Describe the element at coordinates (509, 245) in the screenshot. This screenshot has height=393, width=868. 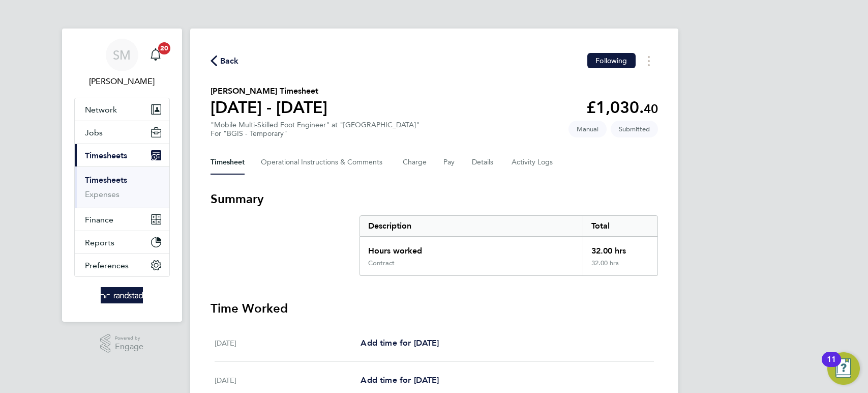
I see `div: Summary` at that location.